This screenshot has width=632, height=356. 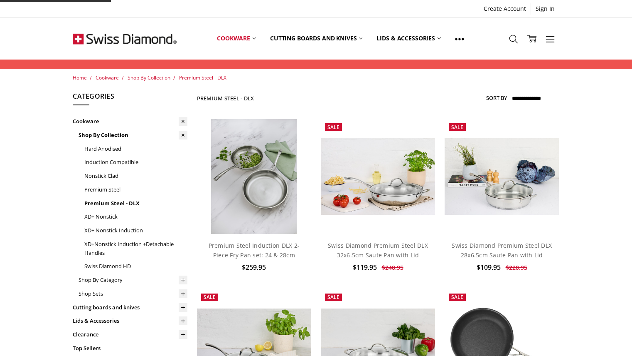 I want to click on a: Shop Sets, so click(x=133, y=293).